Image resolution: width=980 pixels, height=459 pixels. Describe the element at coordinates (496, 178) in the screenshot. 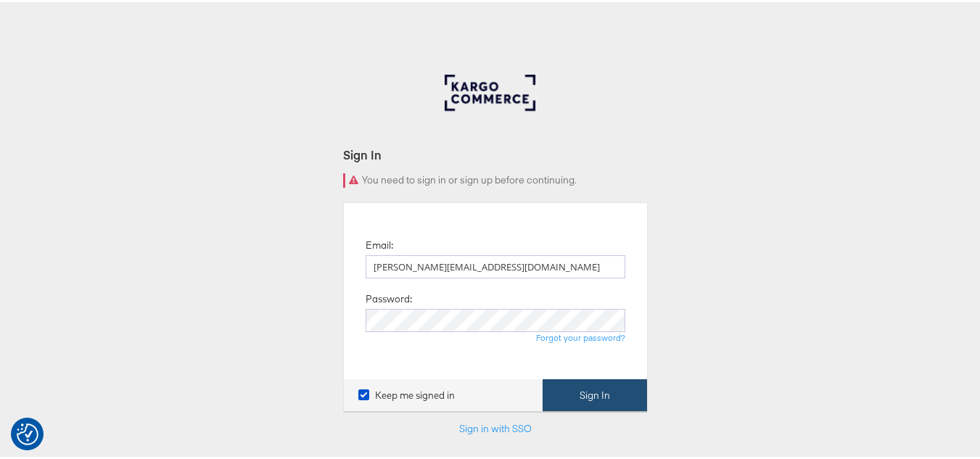

I see `div: You need to sign in or sign up before continuing.` at that location.